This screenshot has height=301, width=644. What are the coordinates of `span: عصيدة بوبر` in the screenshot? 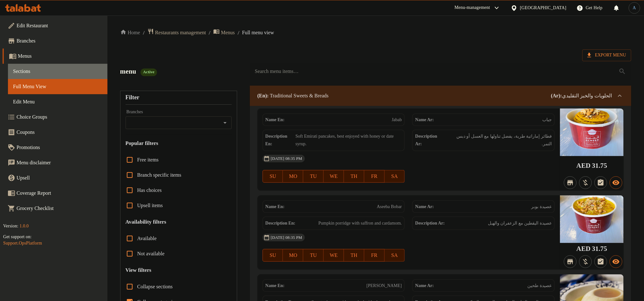 It's located at (542, 207).